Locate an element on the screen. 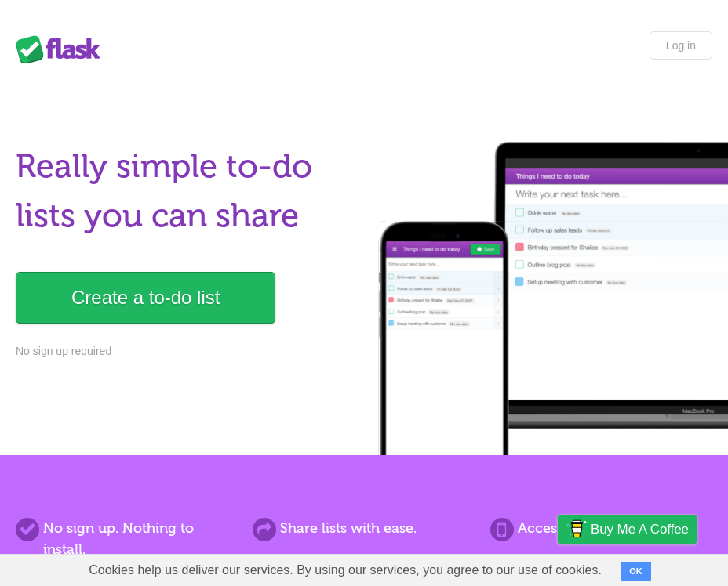 The height and width of the screenshot is (586, 728). a: Buy me a coffee is located at coordinates (627, 529).